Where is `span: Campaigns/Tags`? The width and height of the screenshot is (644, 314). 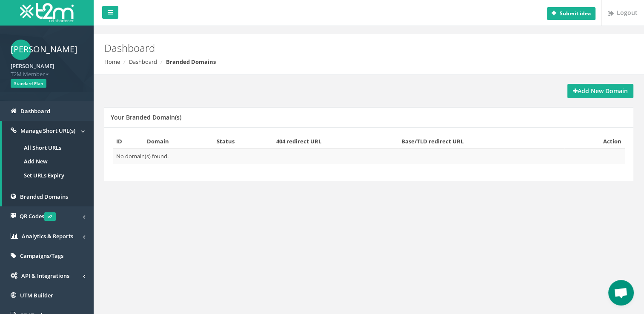
span: Campaigns/Tags is located at coordinates (42, 256).